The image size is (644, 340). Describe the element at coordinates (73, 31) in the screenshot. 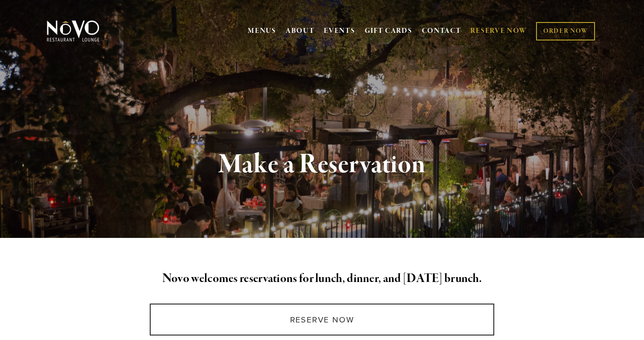

I see `img: Novo Restaurant &amp; Lounge` at that location.